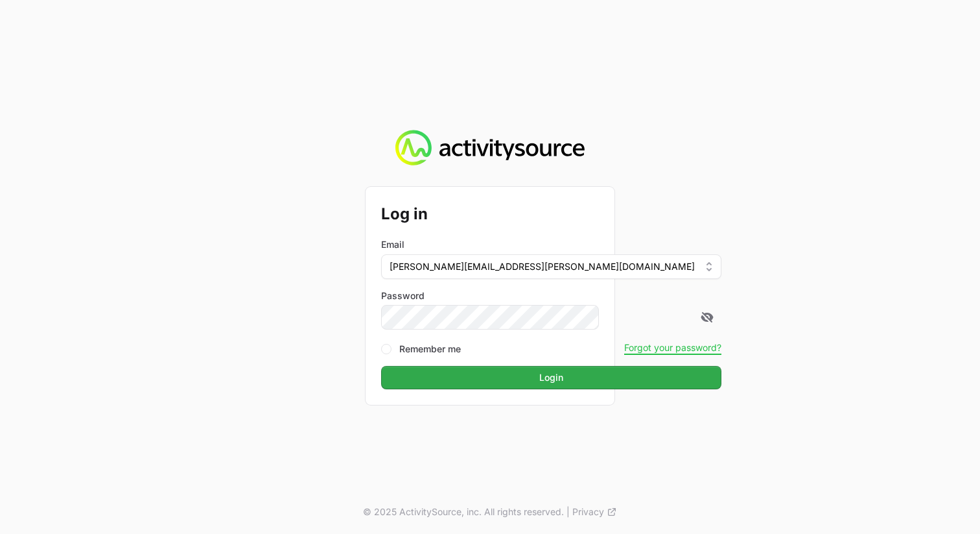  Describe the element at coordinates (551, 296) in the screenshot. I see `label: Password` at that location.